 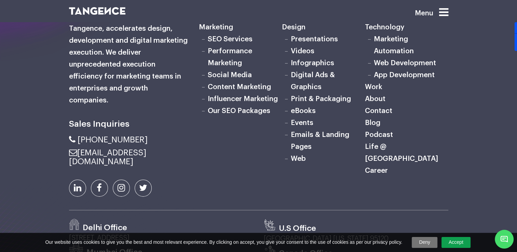 I want to click on h6: Marketing, so click(x=240, y=27).